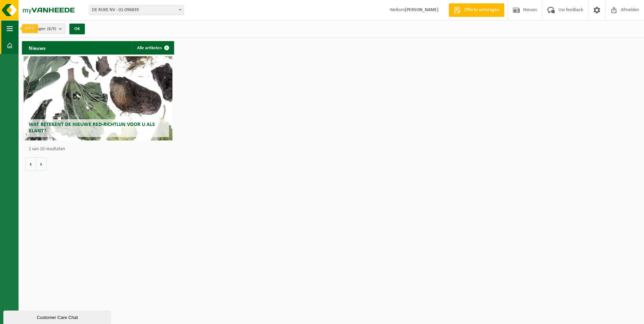 The image size is (644, 324). I want to click on div: Customer Care Chat, so click(54, 8).